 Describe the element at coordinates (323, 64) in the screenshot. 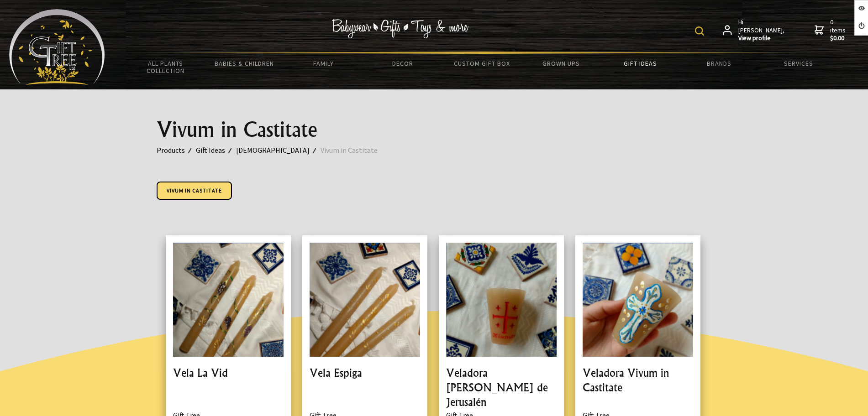

I see `a: Family` at that location.